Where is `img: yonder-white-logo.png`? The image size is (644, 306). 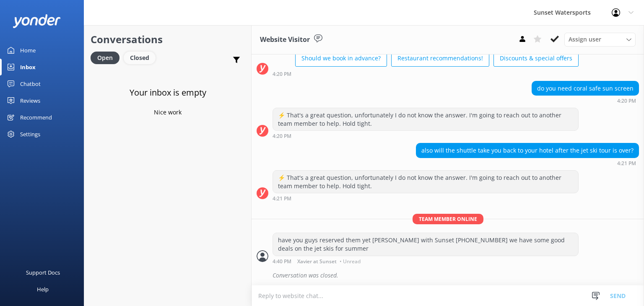
img: yonder-white-logo.png is located at coordinates (36, 21).